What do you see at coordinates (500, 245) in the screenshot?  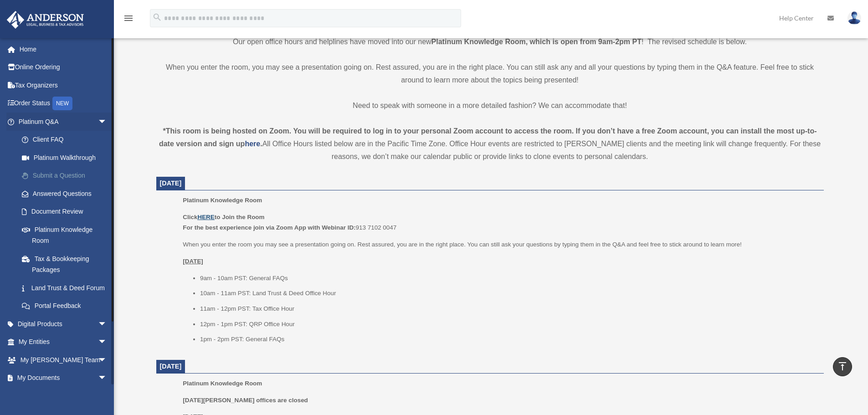 I see `p: When you enter the room you may see a presentation going on. Rest assured, you are in the right p...` at bounding box center [500, 245].